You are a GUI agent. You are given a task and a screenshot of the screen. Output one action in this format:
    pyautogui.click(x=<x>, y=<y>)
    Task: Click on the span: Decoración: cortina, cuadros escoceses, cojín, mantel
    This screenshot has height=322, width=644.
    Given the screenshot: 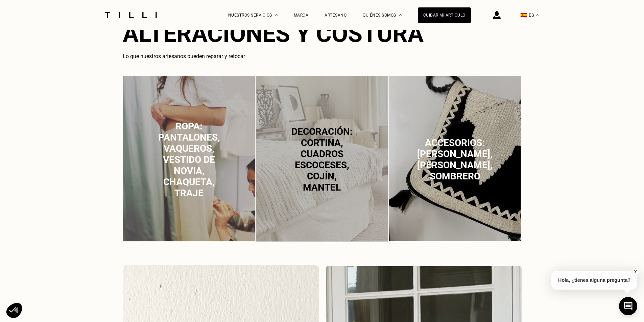 What is the action you would take?
    pyautogui.click(x=322, y=160)
    